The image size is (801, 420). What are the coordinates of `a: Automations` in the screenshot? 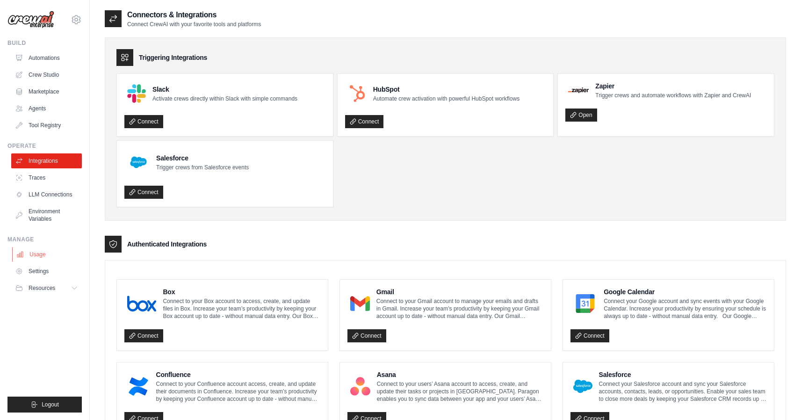 It's located at (46, 58).